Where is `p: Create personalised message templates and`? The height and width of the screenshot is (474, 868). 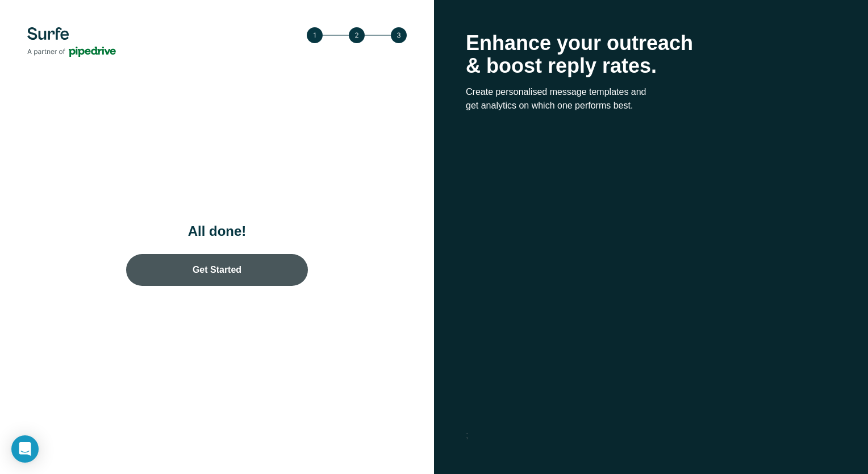
p: Create personalised message templates and is located at coordinates (651, 92).